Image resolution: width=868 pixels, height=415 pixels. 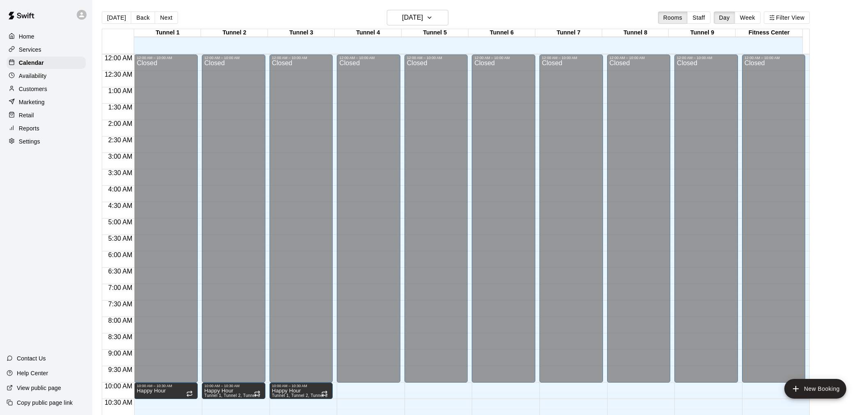 I want to click on div: Retail, so click(x=46, y=115).